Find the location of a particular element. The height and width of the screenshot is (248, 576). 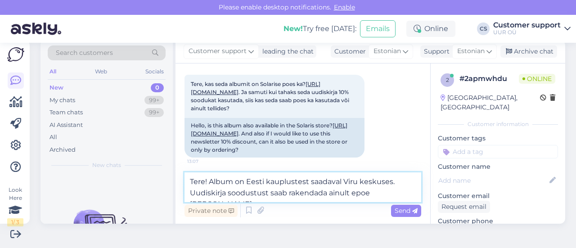

div: Private note is located at coordinates (211, 211).